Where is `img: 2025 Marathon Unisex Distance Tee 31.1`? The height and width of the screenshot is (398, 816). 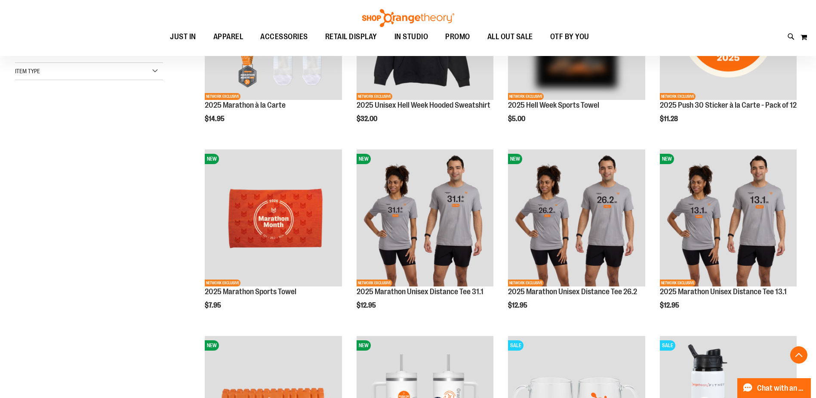
img: 2025 Marathon Unisex Distance Tee 31.1 is located at coordinates (425, 218).